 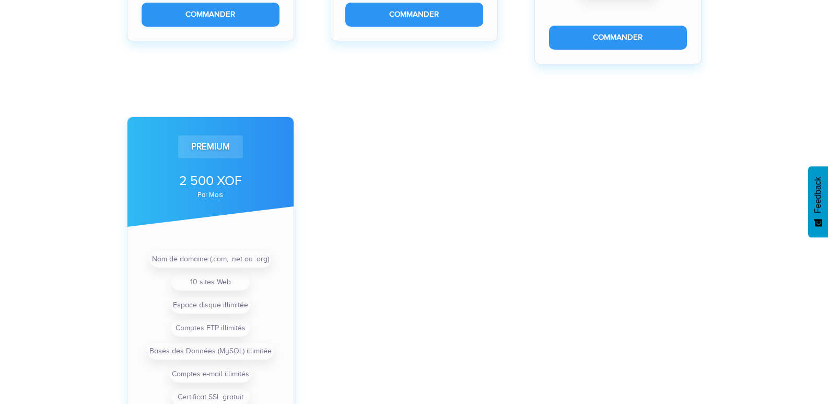 What do you see at coordinates (211, 259) in the screenshot?
I see `li: Nom de domaine (.com, .net ou .org)` at bounding box center [211, 259].